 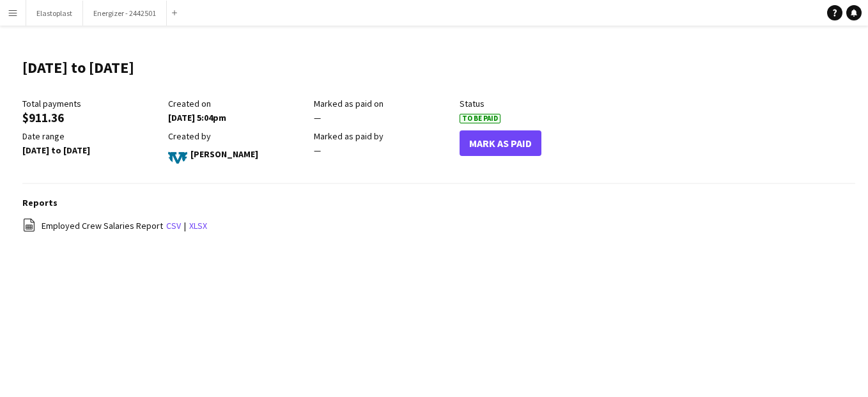 What do you see at coordinates (92, 136) in the screenshot?
I see `div: Date range` at bounding box center [92, 136].